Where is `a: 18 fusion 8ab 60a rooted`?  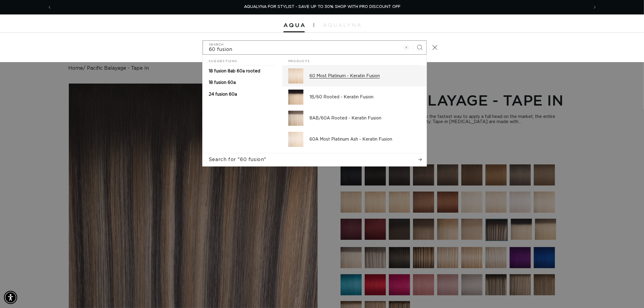 a: 18 fusion 8ab 60a rooted is located at coordinates (242, 72).